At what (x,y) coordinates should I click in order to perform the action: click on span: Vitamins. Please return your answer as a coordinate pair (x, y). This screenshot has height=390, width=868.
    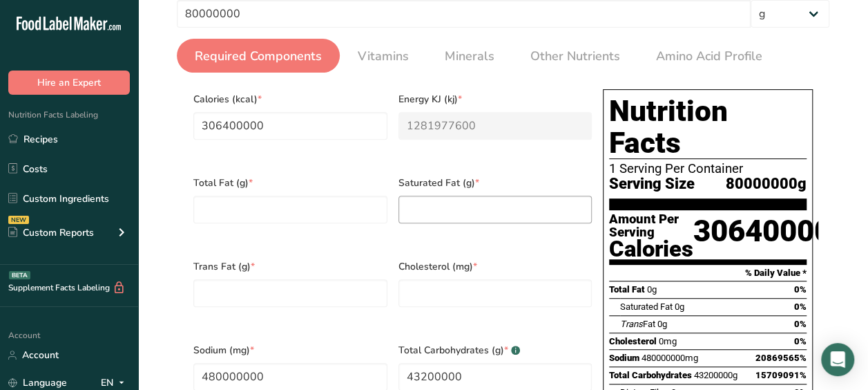
    Looking at the image, I should click on (383, 56).